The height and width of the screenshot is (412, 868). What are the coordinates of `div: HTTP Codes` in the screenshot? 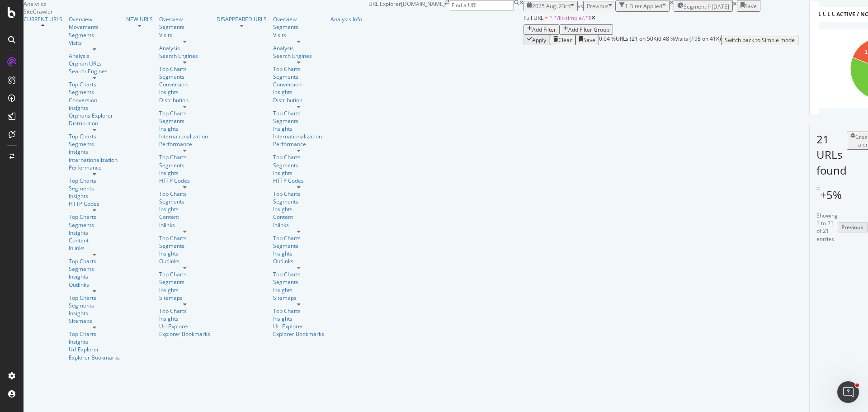 It's located at (298, 181).